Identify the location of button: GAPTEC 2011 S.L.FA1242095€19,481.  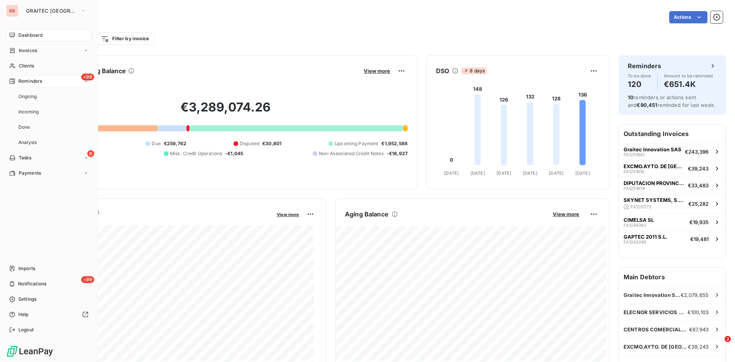
(672, 238).